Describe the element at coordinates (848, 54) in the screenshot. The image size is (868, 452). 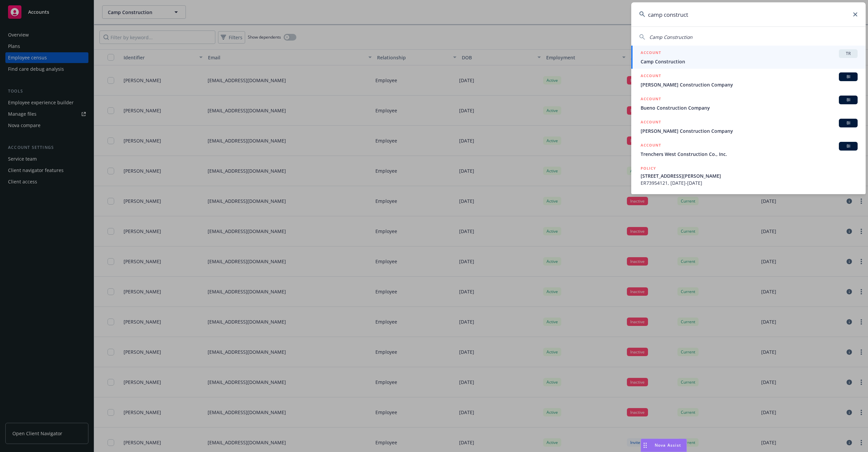
I see `span: TR` at that location.